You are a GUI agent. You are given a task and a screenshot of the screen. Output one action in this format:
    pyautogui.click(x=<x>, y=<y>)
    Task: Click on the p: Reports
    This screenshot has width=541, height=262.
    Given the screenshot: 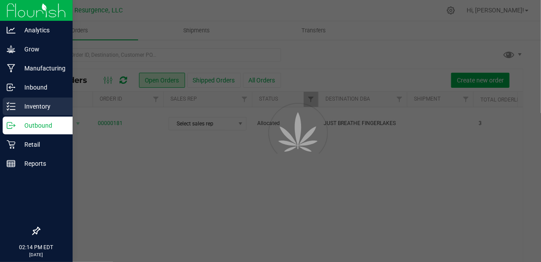 What is the action you would take?
    pyautogui.click(x=42, y=163)
    